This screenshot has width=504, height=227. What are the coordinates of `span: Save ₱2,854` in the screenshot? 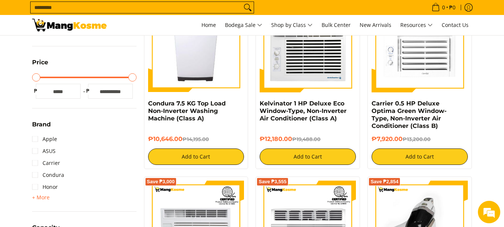 It's located at (385, 181).